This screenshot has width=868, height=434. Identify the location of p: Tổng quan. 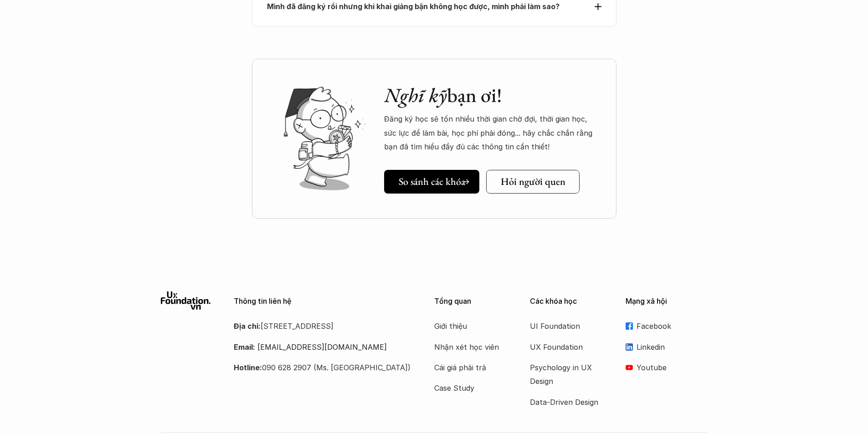
(475, 301).